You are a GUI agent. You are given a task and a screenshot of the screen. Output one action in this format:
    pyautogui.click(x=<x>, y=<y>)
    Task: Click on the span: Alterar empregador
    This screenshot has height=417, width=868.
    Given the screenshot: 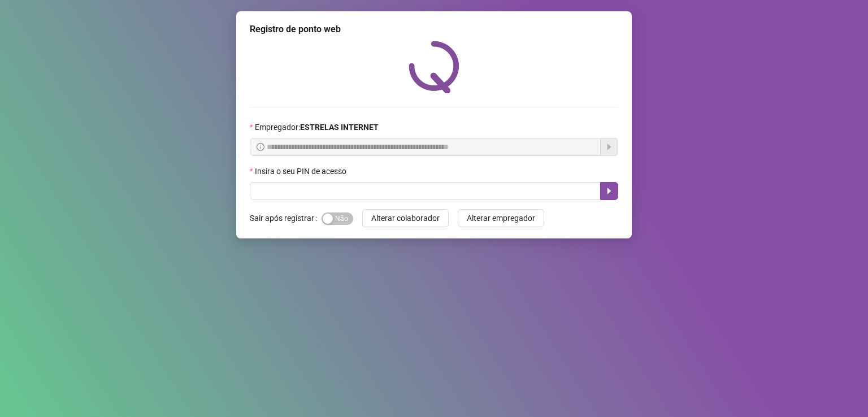 What is the action you would take?
    pyautogui.click(x=501, y=218)
    